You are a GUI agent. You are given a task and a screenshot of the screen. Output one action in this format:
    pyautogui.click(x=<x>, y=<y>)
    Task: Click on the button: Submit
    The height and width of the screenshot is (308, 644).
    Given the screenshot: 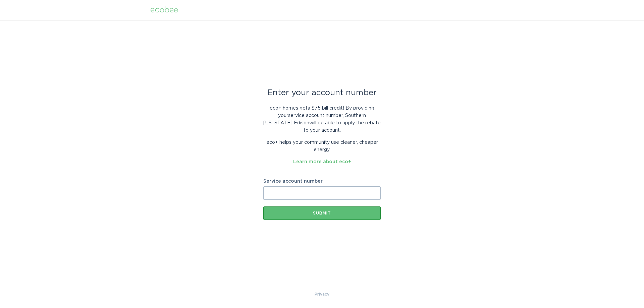 What is the action you would take?
    pyautogui.click(x=322, y=213)
    